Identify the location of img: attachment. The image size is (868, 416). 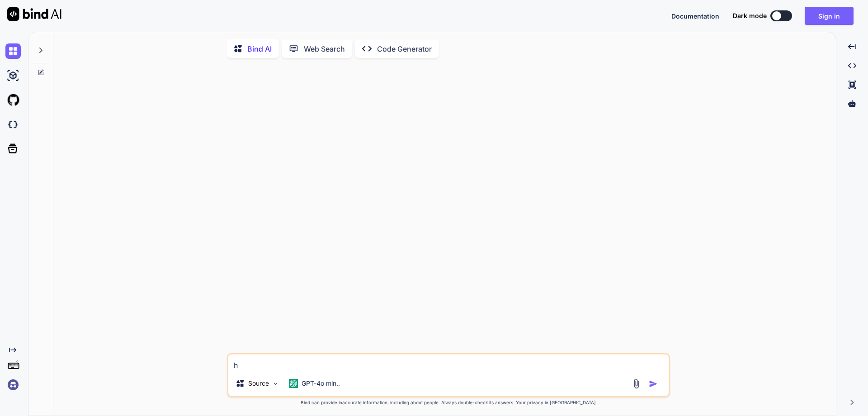
(637, 383).